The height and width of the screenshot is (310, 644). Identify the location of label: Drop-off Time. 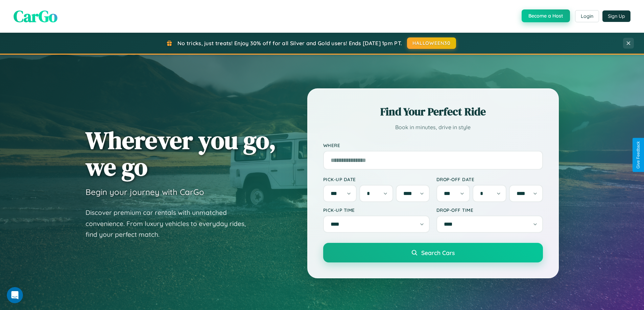
(489, 210).